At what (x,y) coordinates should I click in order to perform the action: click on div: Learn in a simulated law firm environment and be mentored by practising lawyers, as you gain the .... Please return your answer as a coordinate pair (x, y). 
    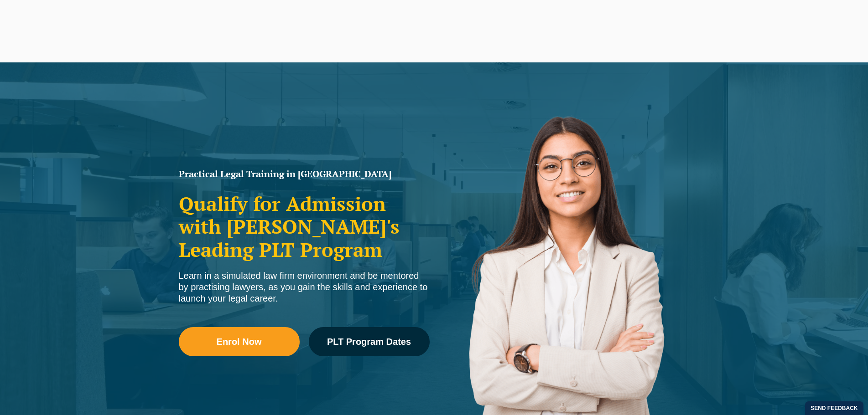
    Looking at the image, I should click on (304, 287).